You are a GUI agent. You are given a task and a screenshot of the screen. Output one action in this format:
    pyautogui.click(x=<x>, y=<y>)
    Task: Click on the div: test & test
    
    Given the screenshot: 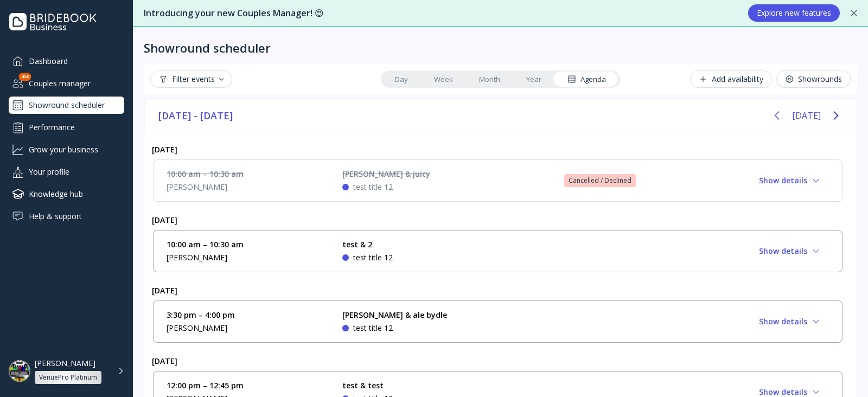 What is the action you would take?
    pyautogui.click(x=367, y=385)
    